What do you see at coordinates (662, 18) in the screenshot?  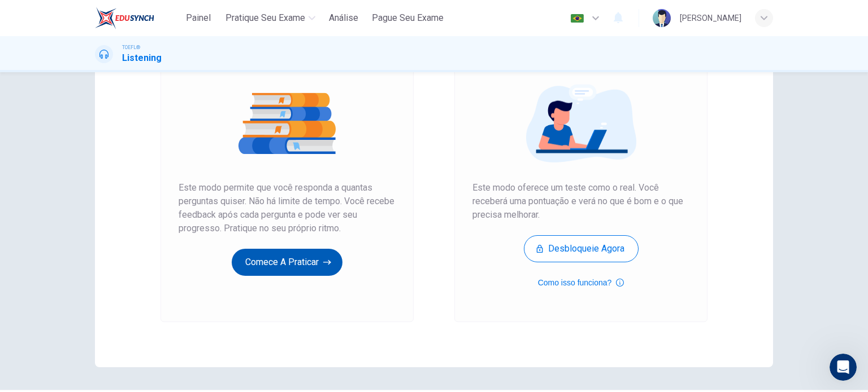 I see `img: Profile picture` at bounding box center [662, 18].